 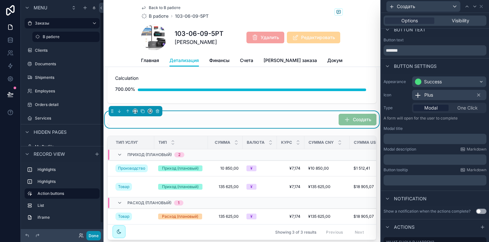 I want to click on label: My Profile, so click(x=67, y=147).